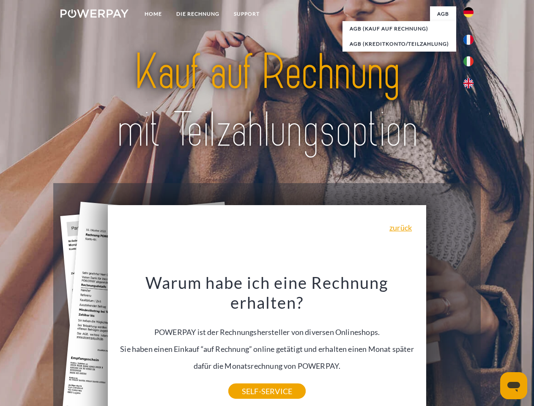  Describe the element at coordinates (198, 14) in the screenshot. I see `a: DIE RECHNUNG` at that location.